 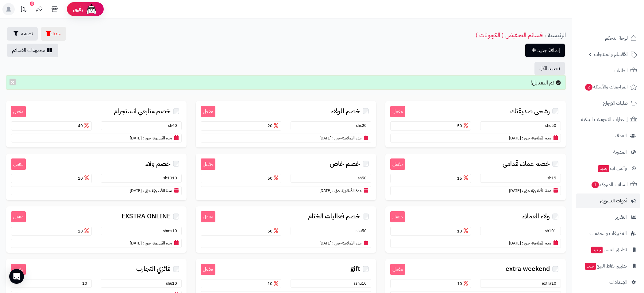 What do you see at coordinates (274, 126) in the screenshot?
I see `span: 20` at bounding box center [274, 126].